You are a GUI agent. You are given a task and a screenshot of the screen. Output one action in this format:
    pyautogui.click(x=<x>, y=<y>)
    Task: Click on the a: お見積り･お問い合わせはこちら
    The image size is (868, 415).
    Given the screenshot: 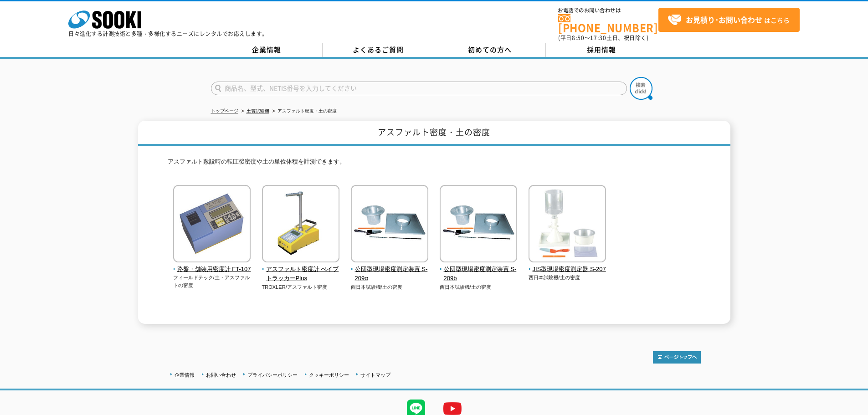 What is the action you would take?
    pyautogui.click(x=729, y=20)
    